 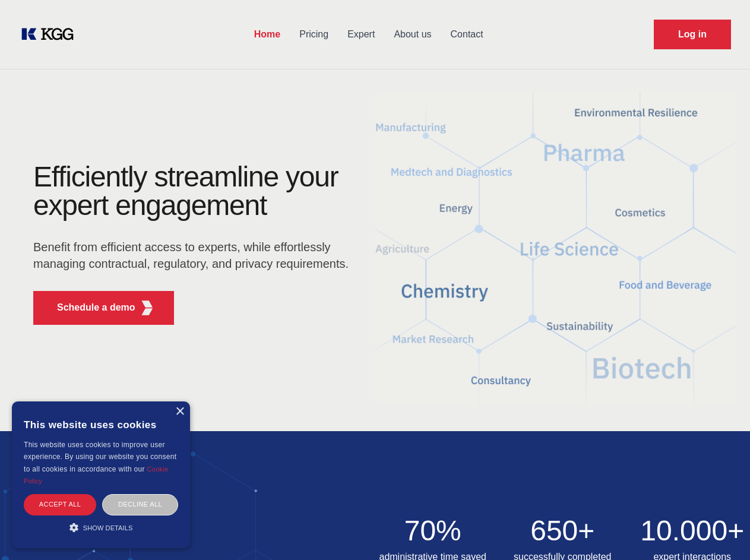 I want to click on div: This website uses cookies, so click(x=101, y=425).